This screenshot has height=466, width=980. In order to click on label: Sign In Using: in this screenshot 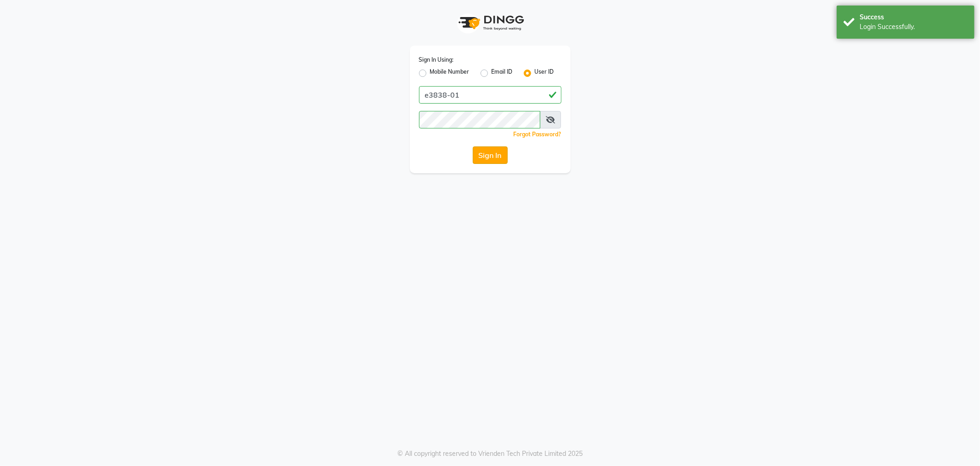, I will do `click(437, 60)`.